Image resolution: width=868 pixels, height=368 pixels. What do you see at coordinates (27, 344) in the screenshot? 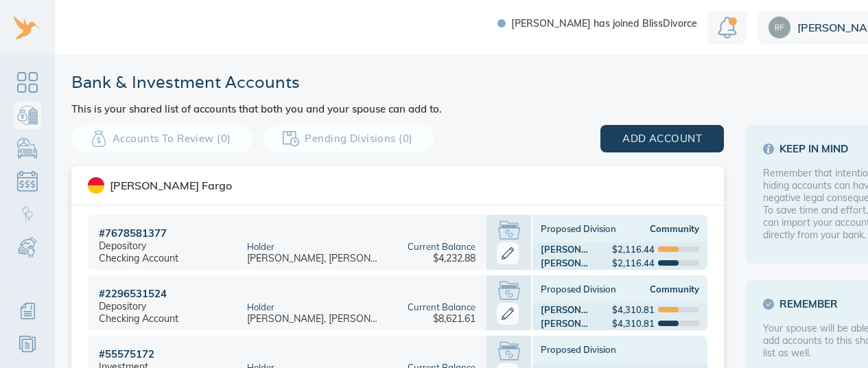
I see `a: Resources` at bounding box center [27, 344].